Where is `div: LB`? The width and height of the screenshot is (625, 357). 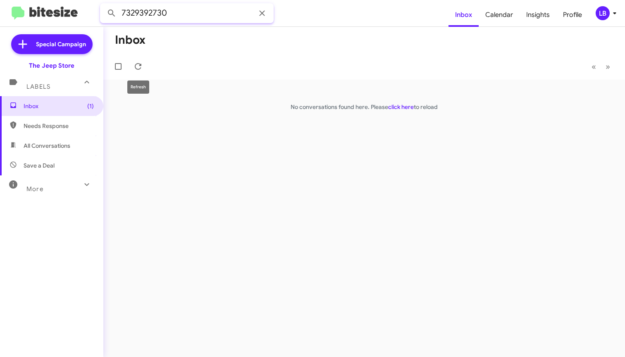
div: LB is located at coordinates (602, 13).